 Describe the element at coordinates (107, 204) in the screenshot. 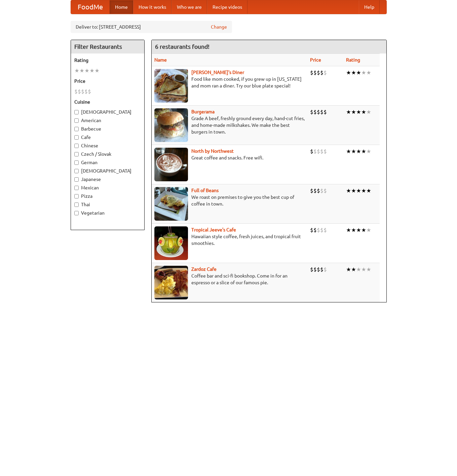

I see `label: Thai` at that location.